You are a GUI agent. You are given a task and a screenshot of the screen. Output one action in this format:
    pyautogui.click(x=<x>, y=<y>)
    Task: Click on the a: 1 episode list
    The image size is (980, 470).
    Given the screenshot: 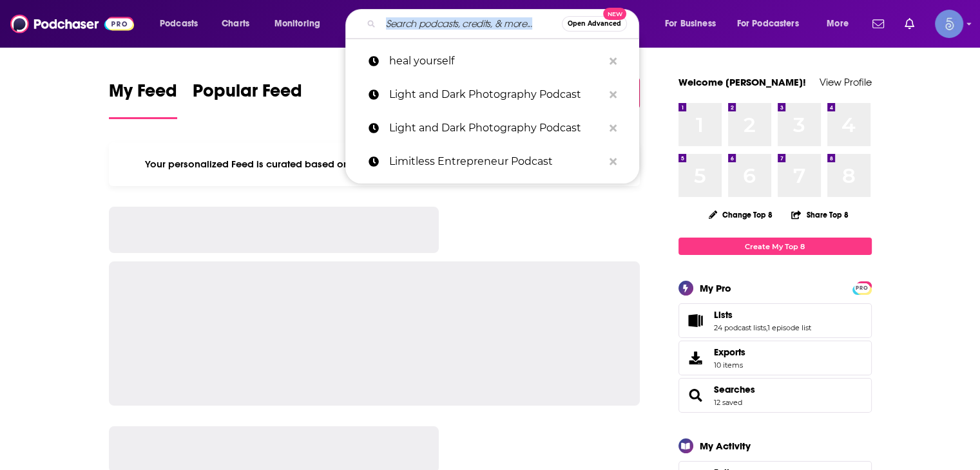 What is the action you would take?
    pyautogui.click(x=789, y=328)
    